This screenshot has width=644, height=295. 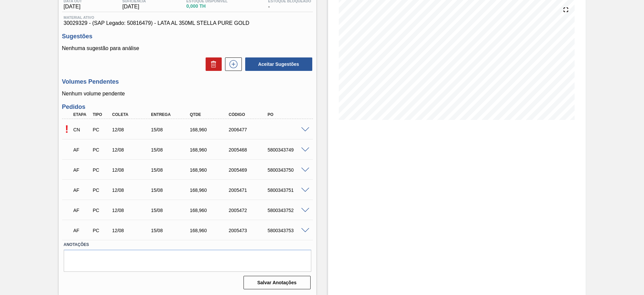 I want to click on div: Entrega, so click(x=171, y=114).